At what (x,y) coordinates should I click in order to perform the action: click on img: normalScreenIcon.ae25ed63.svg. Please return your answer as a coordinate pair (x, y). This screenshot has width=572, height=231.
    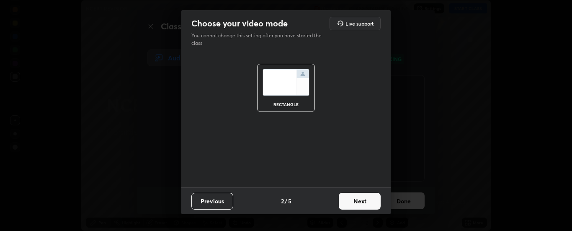
    Looking at the image, I should click on (286, 82).